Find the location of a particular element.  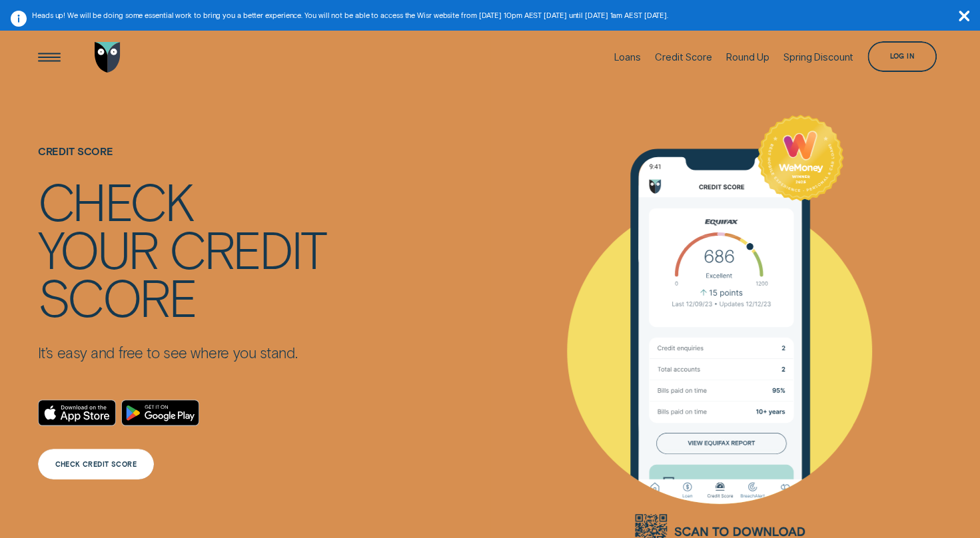

div: CHECK CREDIT SCORE is located at coordinates (96, 464).